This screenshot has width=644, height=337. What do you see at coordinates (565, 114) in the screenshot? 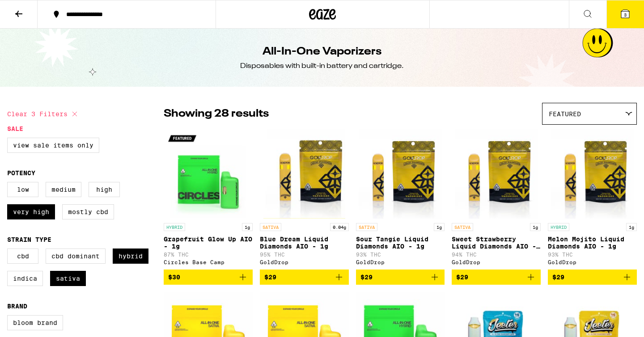
I see `span: Featured` at bounding box center [565, 114].